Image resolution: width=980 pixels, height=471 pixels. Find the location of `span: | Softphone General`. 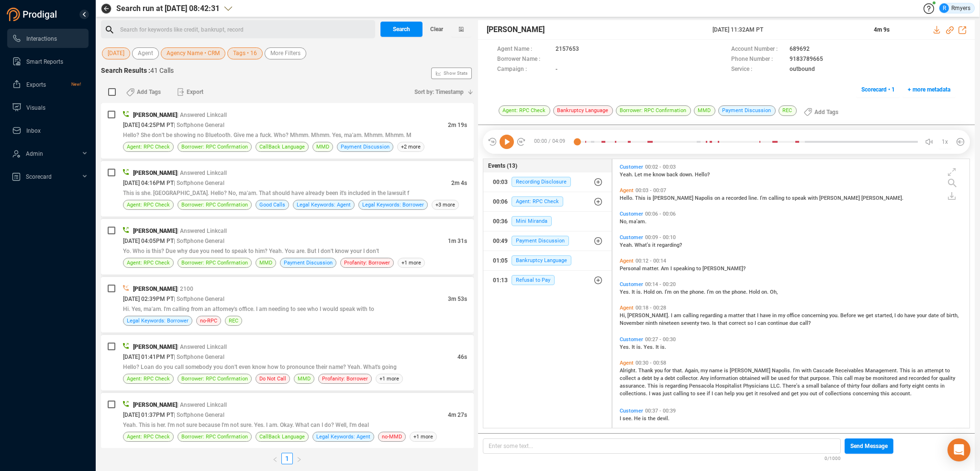

span: | Softphone General is located at coordinates (199, 299).